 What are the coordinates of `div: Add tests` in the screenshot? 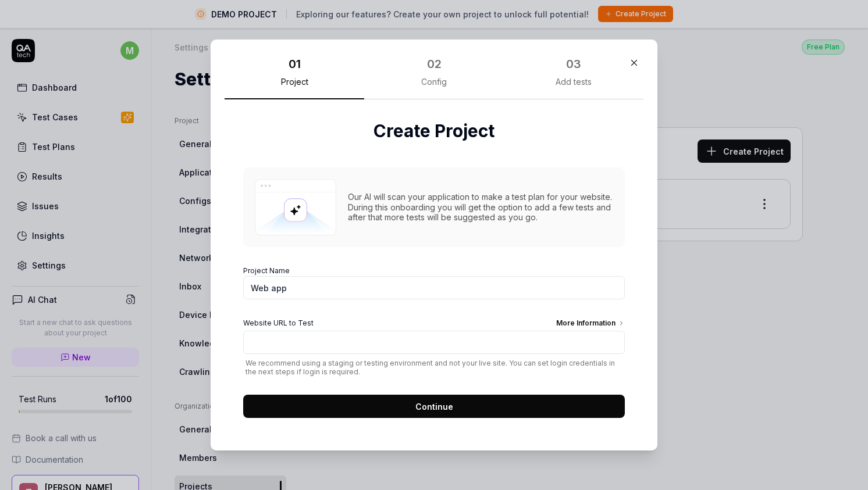 It's located at (574, 82).